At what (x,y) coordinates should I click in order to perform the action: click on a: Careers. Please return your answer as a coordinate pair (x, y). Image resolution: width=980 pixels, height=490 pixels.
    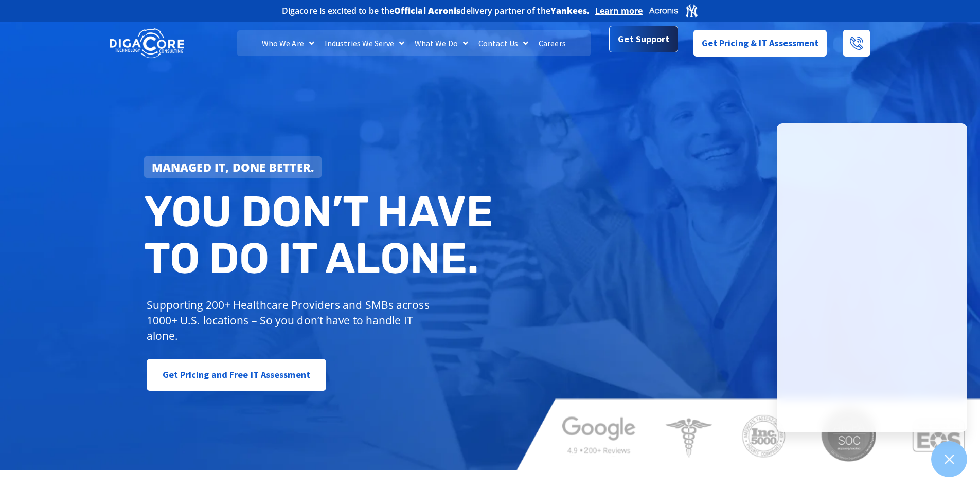
    Looking at the image, I should click on (552, 43).